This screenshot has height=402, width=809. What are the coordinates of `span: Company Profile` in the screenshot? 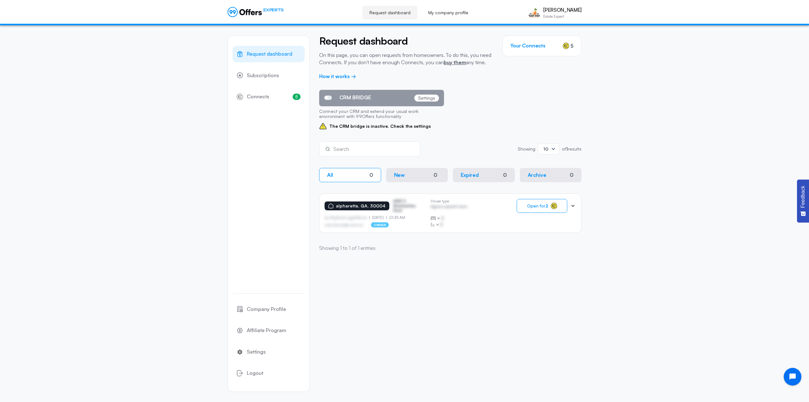 It's located at (266, 309).